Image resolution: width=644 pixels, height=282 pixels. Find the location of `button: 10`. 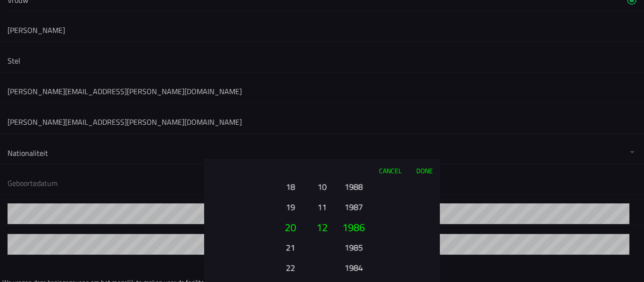

button: 10 is located at coordinates (322, 187).